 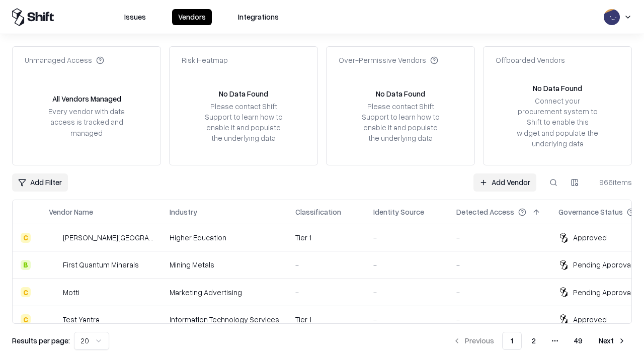 What do you see at coordinates (389, 60) in the screenshot?
I see `div: Over-Permissive Vendors` at bounding box center [389, 60].